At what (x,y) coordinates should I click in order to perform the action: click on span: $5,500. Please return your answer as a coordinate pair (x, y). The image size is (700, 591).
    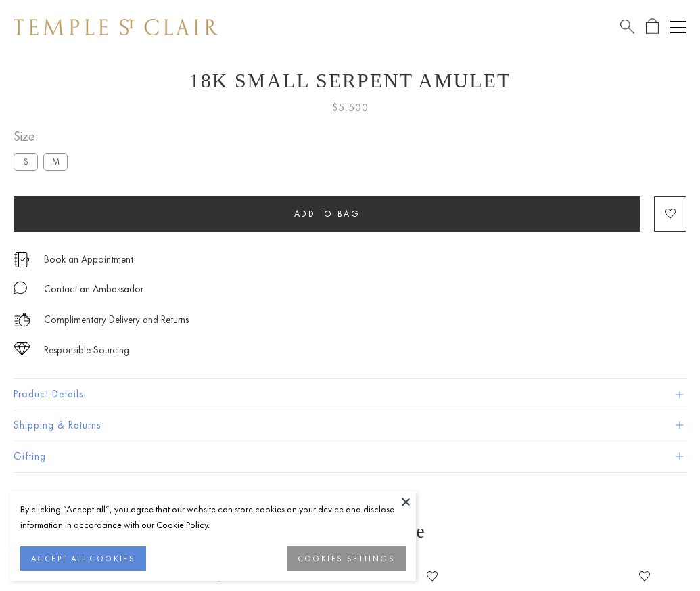
    Looking at the image, I should click on (351, 107).